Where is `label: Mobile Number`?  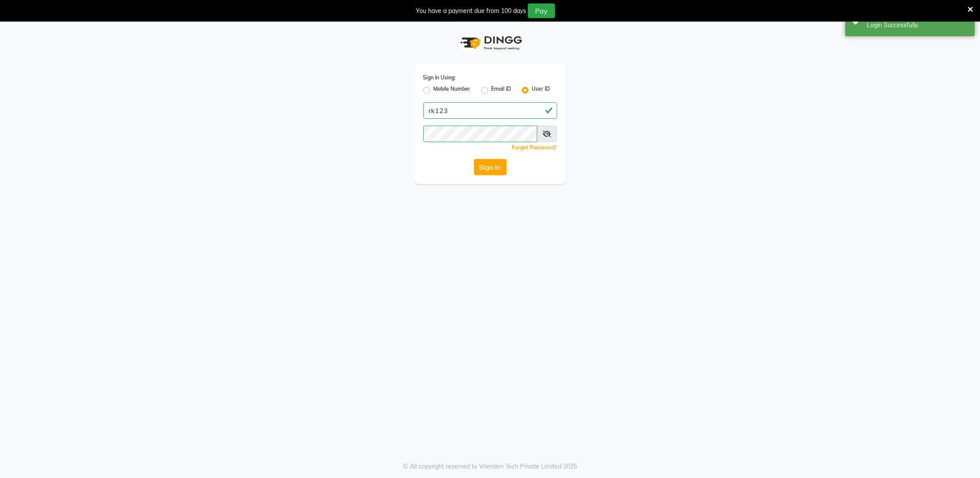 label: Mobile Number is located at coordinates (452, 90).